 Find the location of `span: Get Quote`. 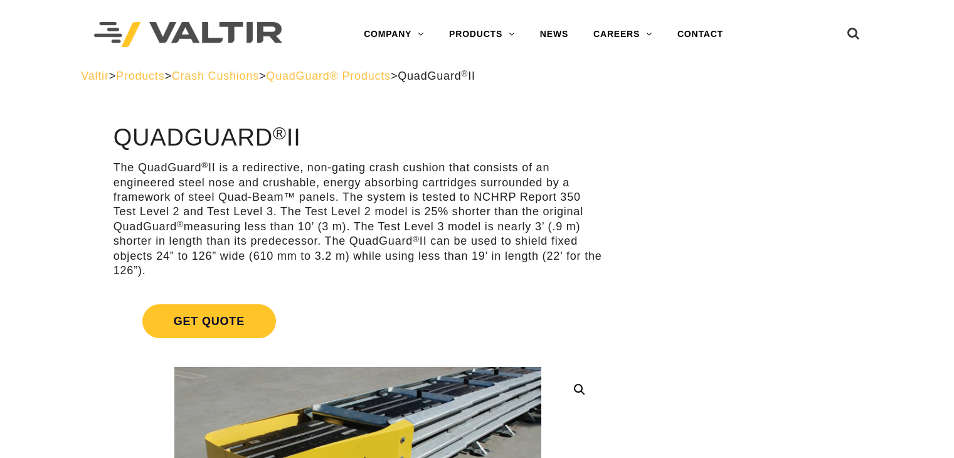

span: Get Quote is located at coordinates (209, 321).